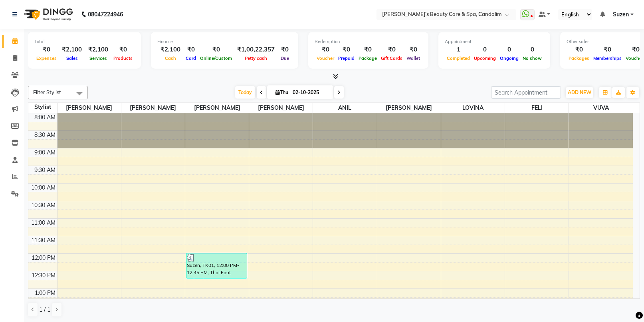 This screenshot has width=644, height=322. Describe the element at coordinates (458, 58) in the screenshot. I see `span: Completed` at that location.